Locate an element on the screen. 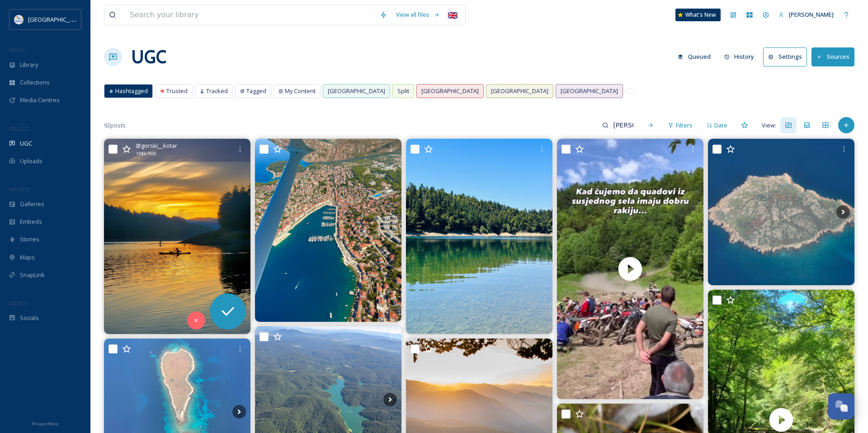  img: Girls and I rented a scenic flight over Croatia. We flew over Plitvice Lakes, where we hiked 12.5... is located at coordinates (781, 212).